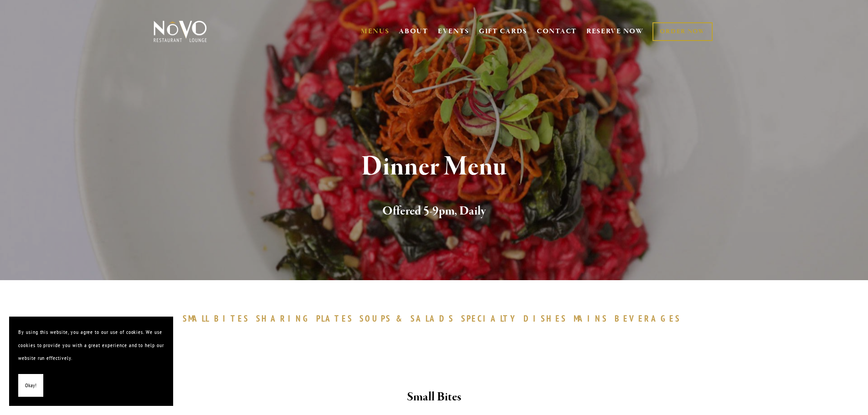  I want to click on a: MAINS, so click(593, 319).